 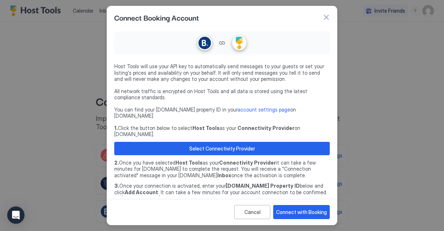 What do you see at coordinates (222, 148) in the screenshot?
I see `button: Select Connectivity Provider` at bounding box center [222, 148].